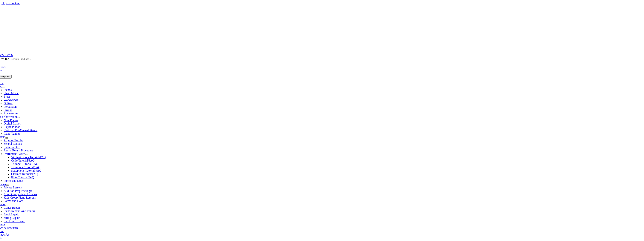 The height and width of the screenshot is (241, 644). What do you see at coordinates (11, 120) in the screenshot?
I see `a: New Pianos` at bounding box center [11, 120].